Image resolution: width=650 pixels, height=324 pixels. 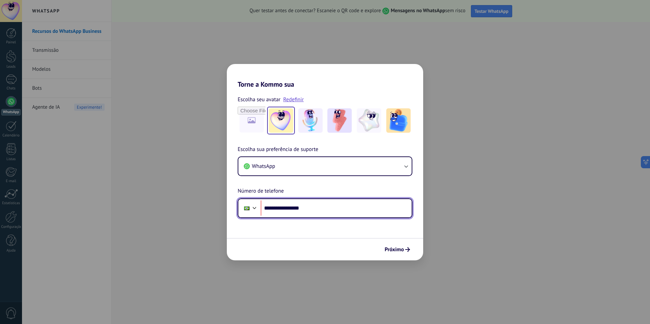 I want to click on img: -2.jpeg, so click(x=310, y=120).